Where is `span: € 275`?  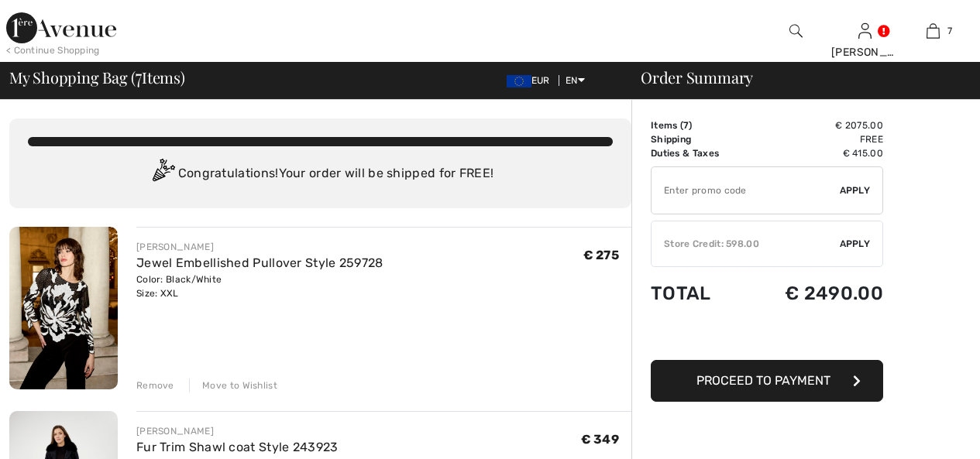
span: € 275 is located at coordinates (601, 255).